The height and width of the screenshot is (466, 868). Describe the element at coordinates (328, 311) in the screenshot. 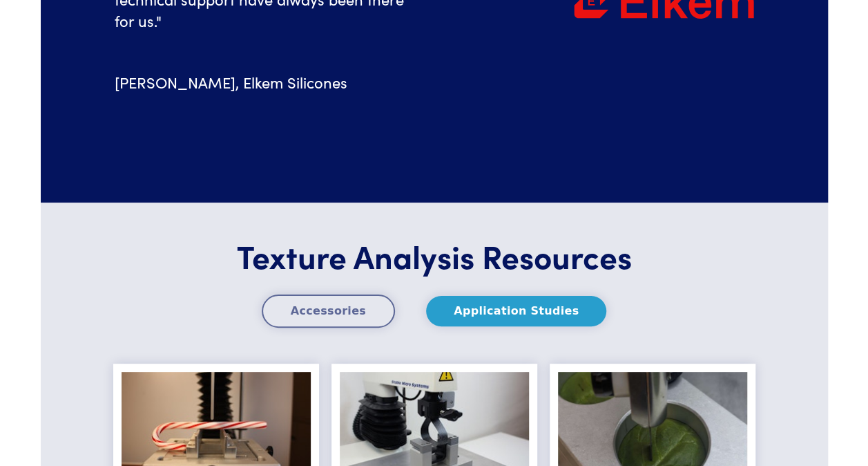

I see `button: Accessories` at that location.